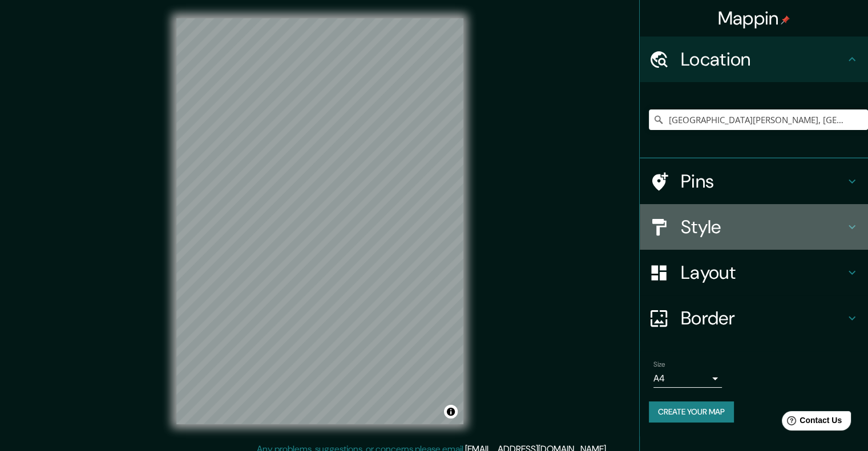 Image resolution: width=868 pixels, height=451 pixels. Describe the element at coordinates (691, 411) in the screenshot. I see `button: Create your map` at that location.